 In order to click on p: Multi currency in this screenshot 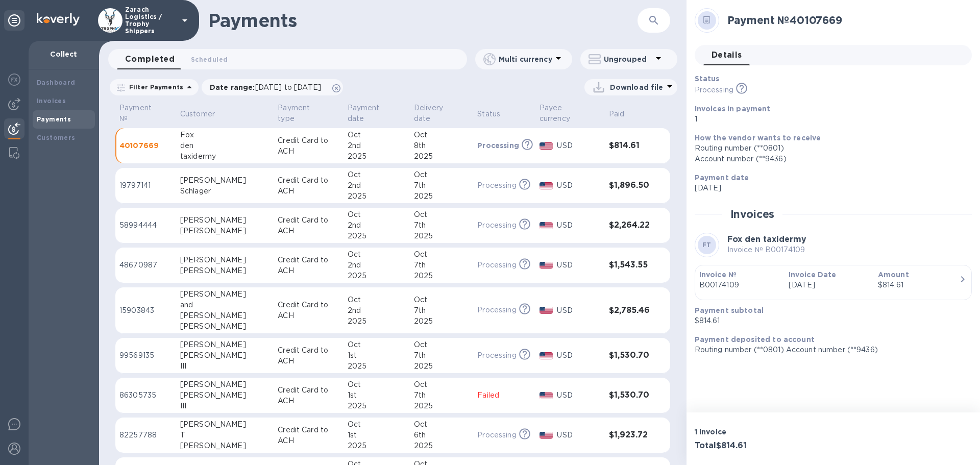, I will do `click(525, 59)`.